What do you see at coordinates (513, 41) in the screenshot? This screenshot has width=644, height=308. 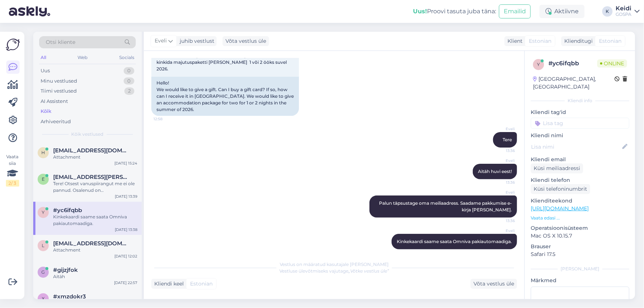 I see `div: Klient` at bounding box center [513, 41].